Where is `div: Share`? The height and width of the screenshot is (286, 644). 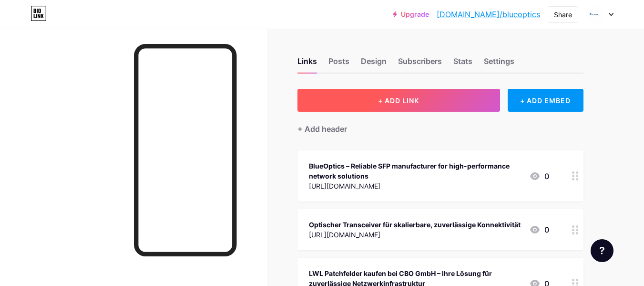 div: Share is located at coordinates (563, 15).